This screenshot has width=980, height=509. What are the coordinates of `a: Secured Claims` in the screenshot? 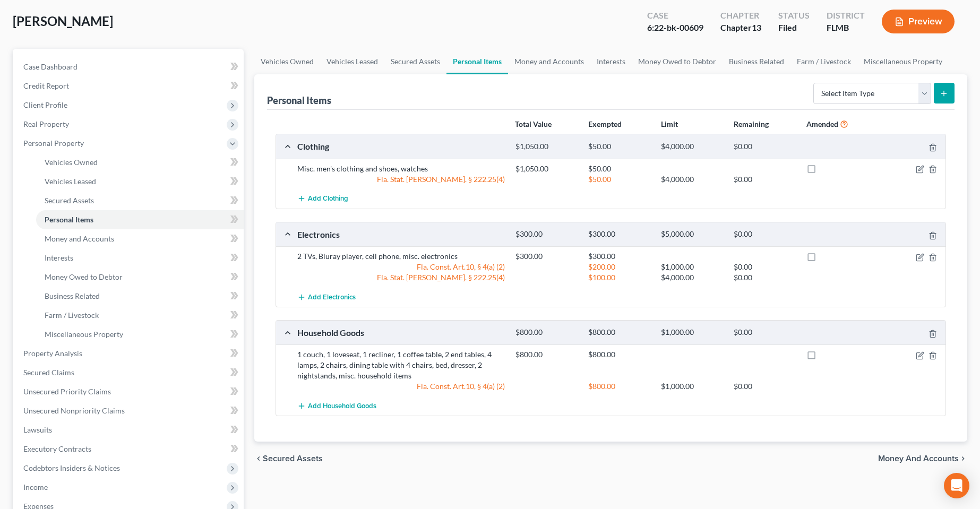 It's located at (129, 373).